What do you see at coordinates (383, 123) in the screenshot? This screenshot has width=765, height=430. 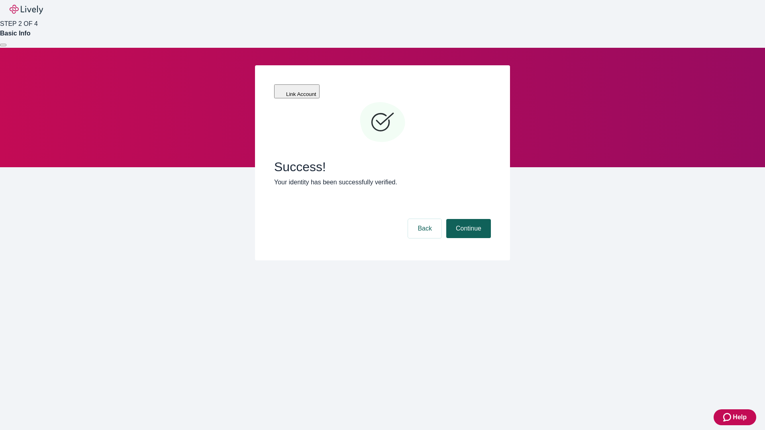 I see `svg: Checkmark icon` at bounding box center [383, 123].